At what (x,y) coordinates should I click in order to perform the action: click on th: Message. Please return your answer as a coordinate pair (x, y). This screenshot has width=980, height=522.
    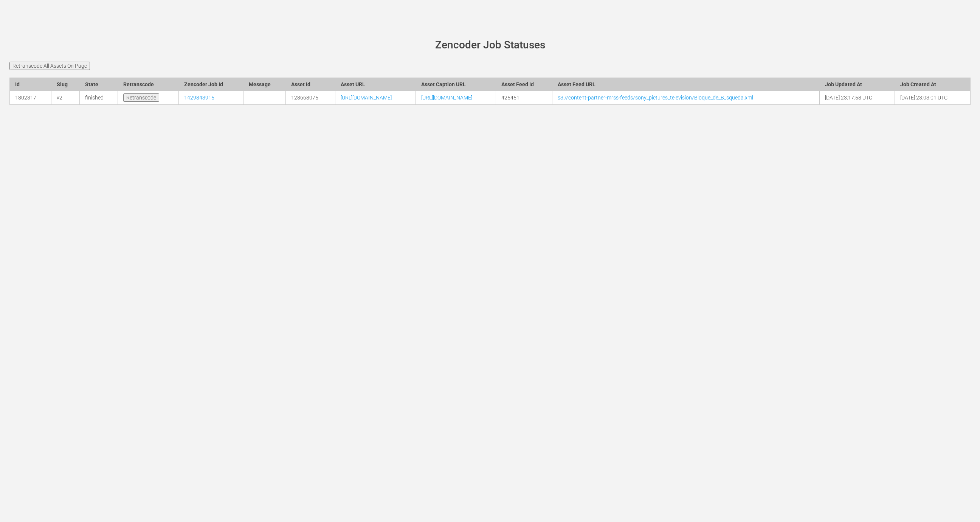
    Looking at the image, I should click on (264, 84).